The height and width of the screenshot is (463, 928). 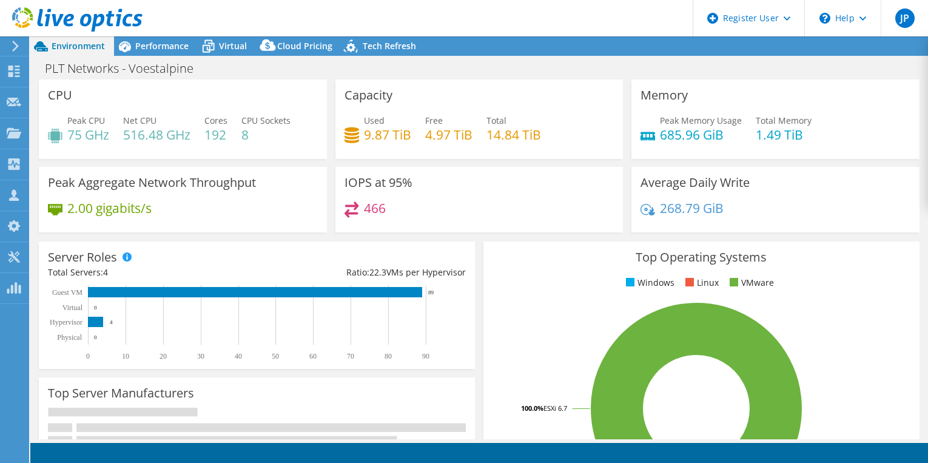 What do you see at coordinates (388, 356) in the screenshot?
I see `text: 80` at bounding box center [388, 356].